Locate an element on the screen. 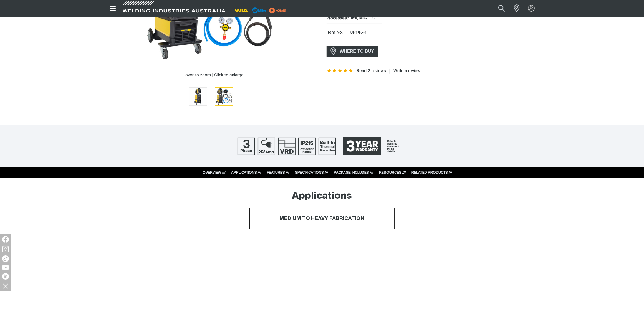 Image resolution: width=644 pixels, height=319 pixels. a: Read 2 reviews is located at coordinates (371, 71).